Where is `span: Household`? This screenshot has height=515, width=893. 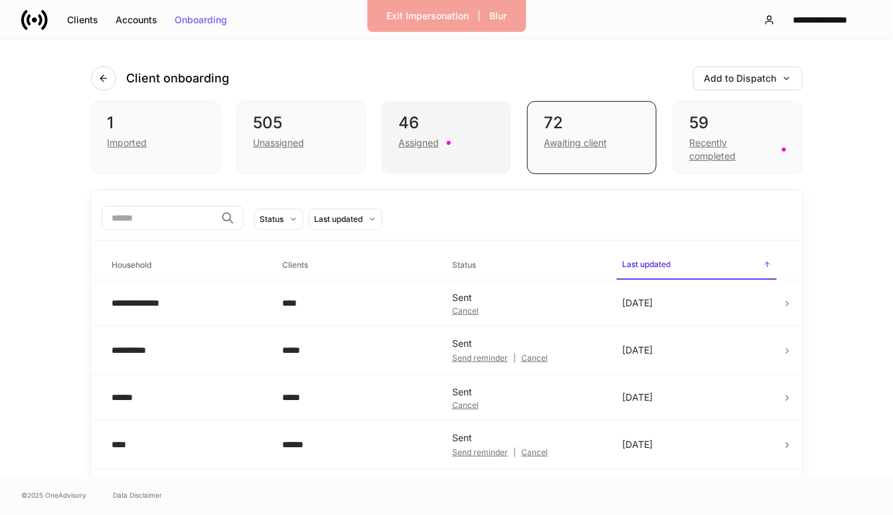
span: Household is located at coordinates (187, 265).